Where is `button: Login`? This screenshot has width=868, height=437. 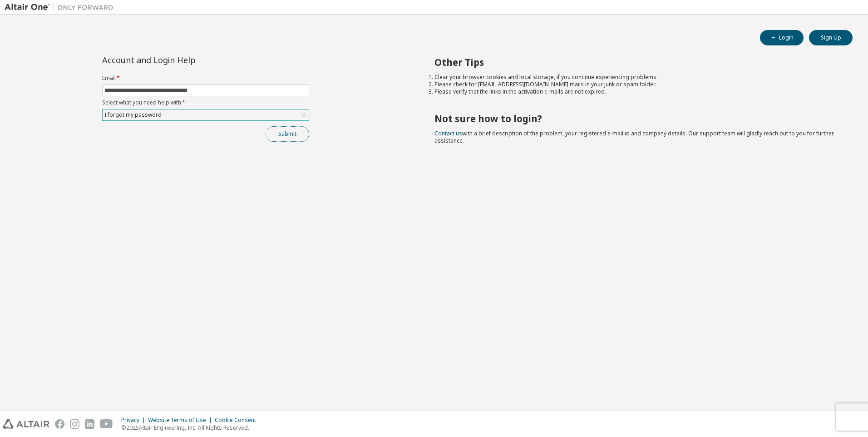
button: Login is located at coordinates (782, 38).